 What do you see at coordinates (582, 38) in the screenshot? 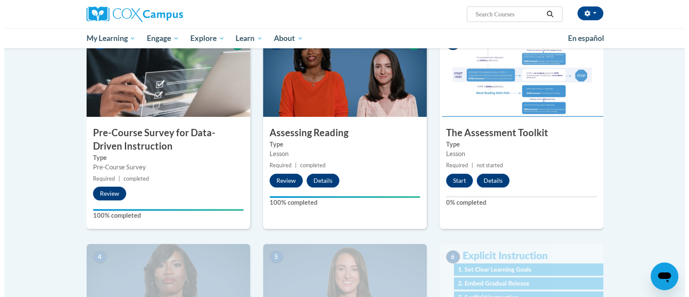
I see `a: En español` at bounding box center [582, 38].